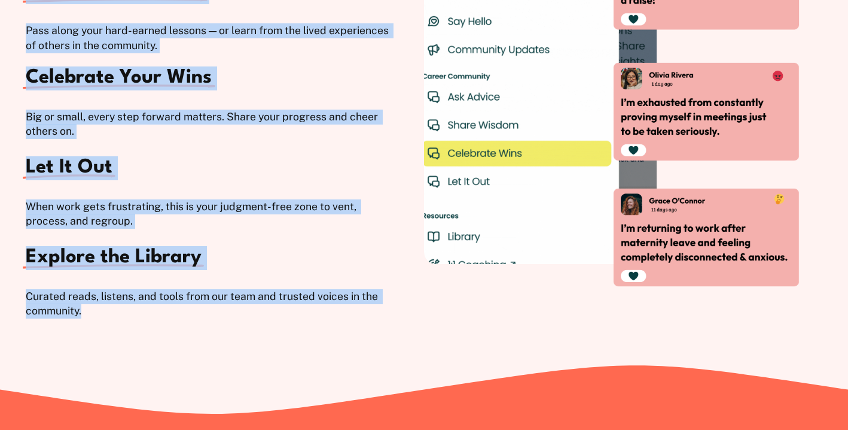 The image size is (848, 430). I want to click on p: Big or small, every step forward matters. Share your progress and cheer others on., so click(208, 124).